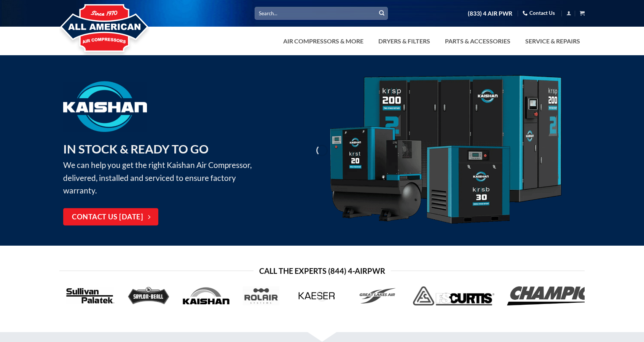  What do you see at coordinates (322, 271) in the screenshot?
I see `span: Call the Experts (844) 4-AirPwr` at bounding box center [322, 271].